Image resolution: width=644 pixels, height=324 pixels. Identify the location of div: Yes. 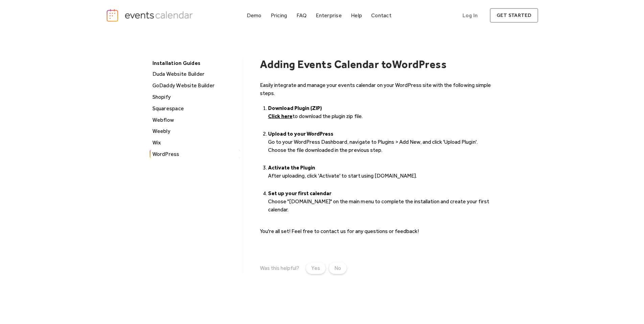
(316, 268).